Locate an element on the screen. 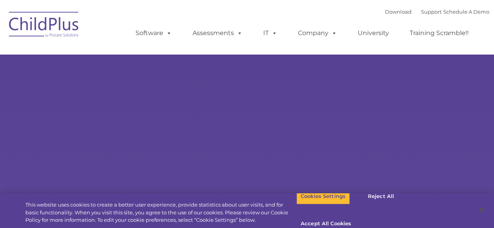  a: University is located at coordinates (373, 33).